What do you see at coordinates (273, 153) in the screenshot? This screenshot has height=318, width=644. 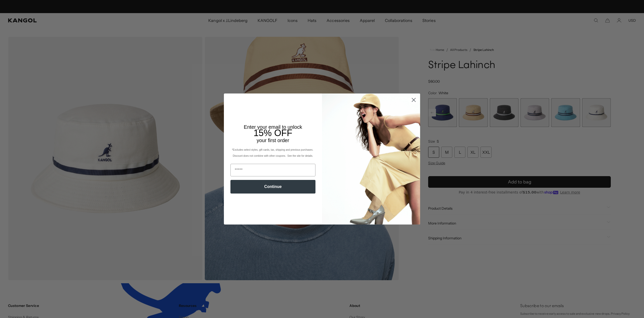 I see `span: *Excludes select styles, gift cards, tax, shipping and previous purchases. Discount does not comb...` at bounding box center [273, 153].